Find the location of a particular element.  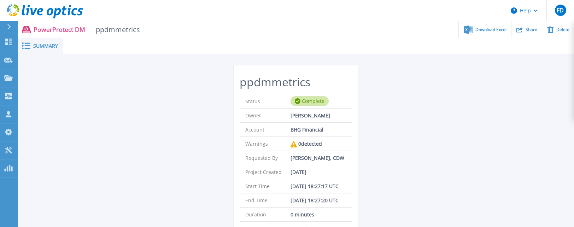

p: Account is located at coordinates (268, 129).